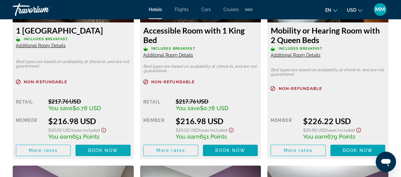 Image resolution: width=401 pixels, height=177 pixels. Describe the element at coordinates (344, 121) in the screenshot. I see `div: $226.22 USD` at that location.